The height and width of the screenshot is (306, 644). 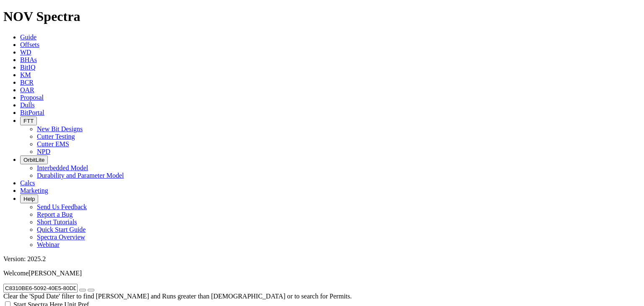 I want to click on a: OAR, so click(x=27, y=90).